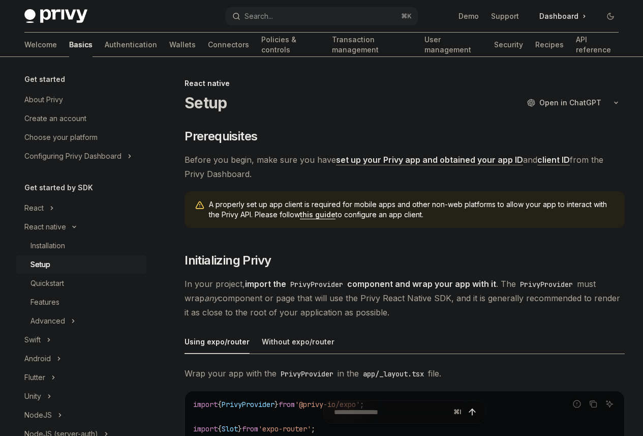  What do you see at coordinates (34, 208) in the screenshot?
I see `div: React` at bounding box center [34, 208].